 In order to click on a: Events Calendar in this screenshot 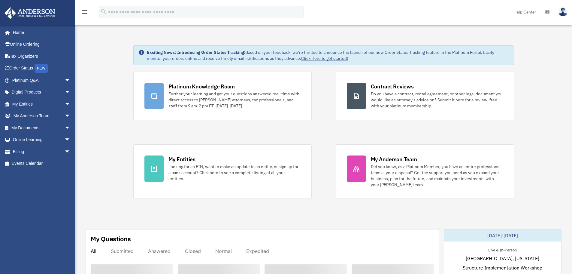, I will do `click(42, 163)`.